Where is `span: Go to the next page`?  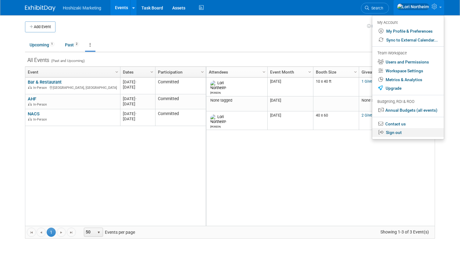
span: Go to the next page is located at coordinates (61, 232).